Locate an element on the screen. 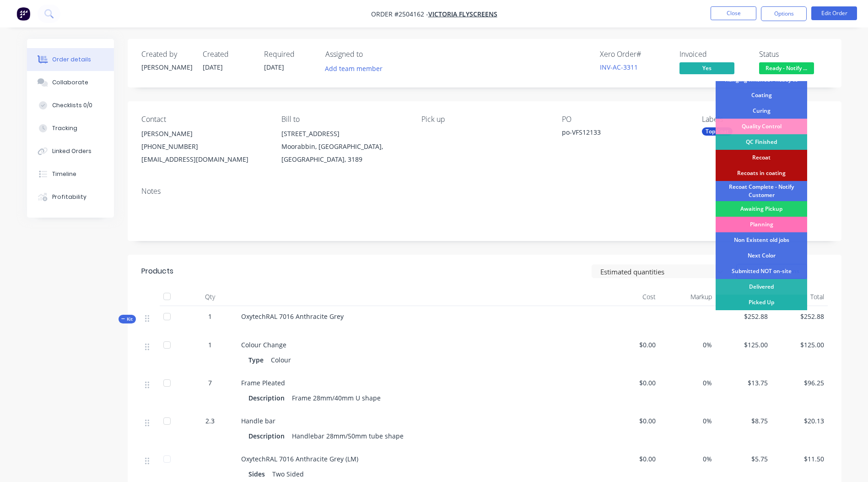 This screenshot has height=482, width=868. div: Bill to is located at coordinates (344, 119).